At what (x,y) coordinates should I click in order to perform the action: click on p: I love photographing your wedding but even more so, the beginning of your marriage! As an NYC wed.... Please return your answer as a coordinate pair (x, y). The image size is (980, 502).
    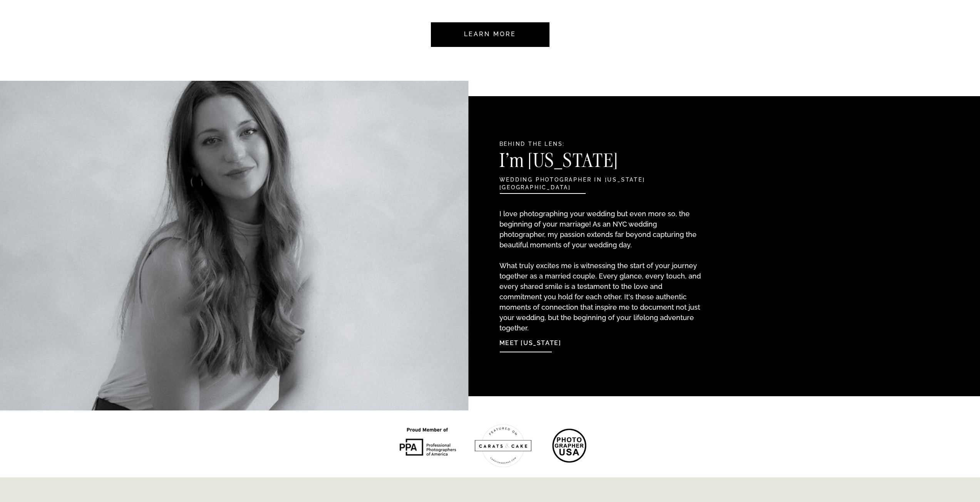
    Looking at the image, I should click on (601, 263).